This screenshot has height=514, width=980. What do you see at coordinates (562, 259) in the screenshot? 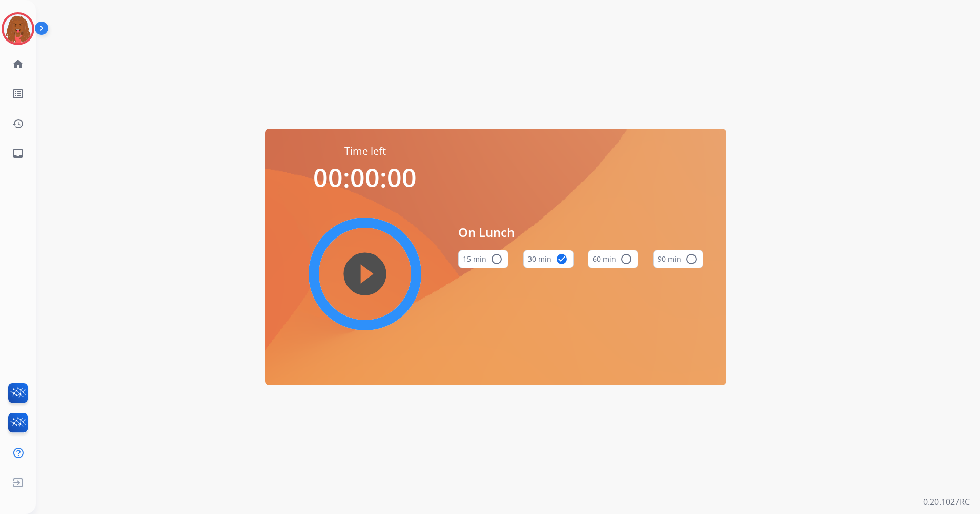
I see `mat-icon: check_circle` at bounding box center [562, 259].